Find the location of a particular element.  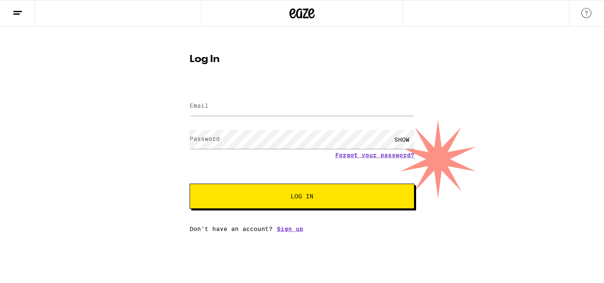

div: Don't have an account? is located at coordinates (302, 229).